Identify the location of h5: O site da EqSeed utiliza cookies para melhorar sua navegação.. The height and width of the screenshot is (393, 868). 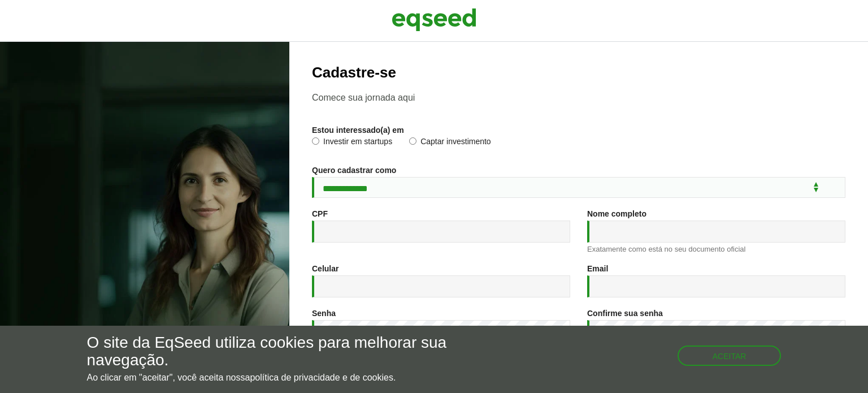
(295, 353).